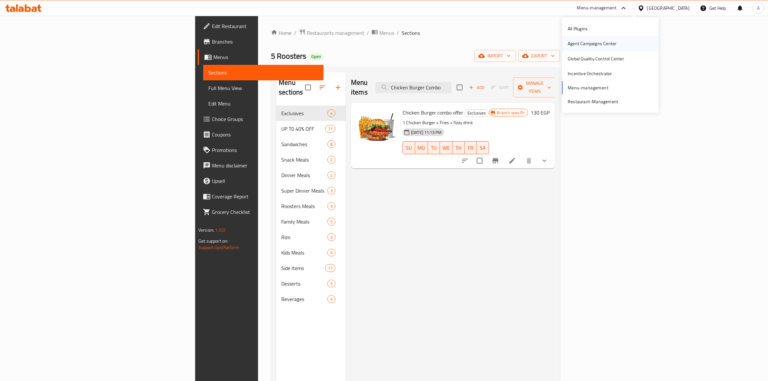 The image size is (768, 381). Describe the element at coordinates (596, 59) in the screenshot. I see `div: Global Quality Control Center` at that location.